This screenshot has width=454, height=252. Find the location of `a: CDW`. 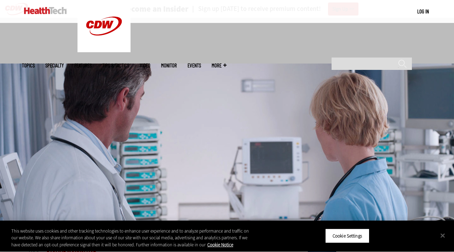

a: CDW is located at coordinates (104, 50).